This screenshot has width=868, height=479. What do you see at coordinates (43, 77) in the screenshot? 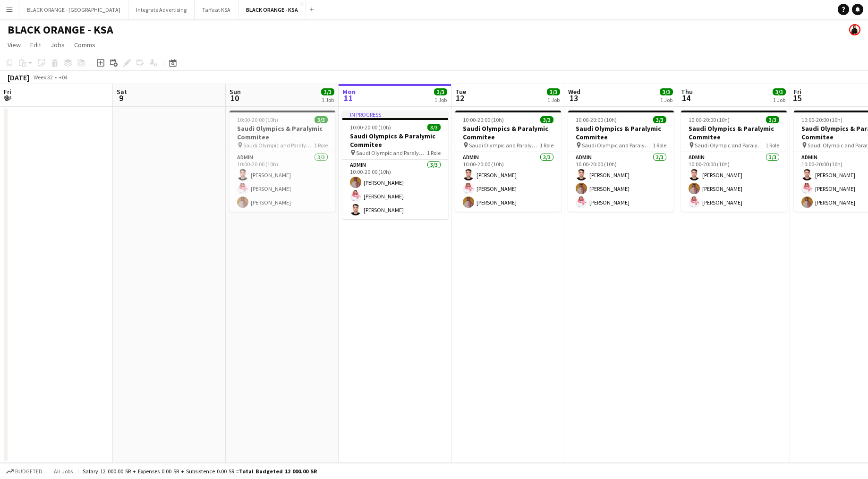
I see `span: Week 32` at bounding box center [43, 77].